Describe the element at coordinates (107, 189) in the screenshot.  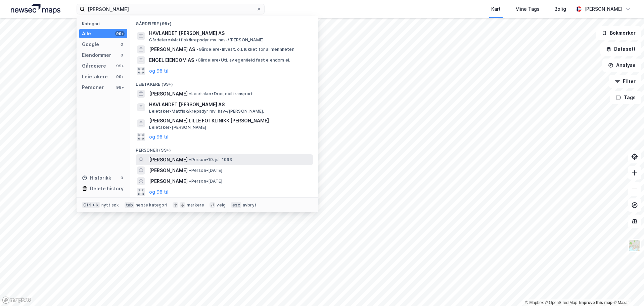
I see `div: Delete history` at that location.